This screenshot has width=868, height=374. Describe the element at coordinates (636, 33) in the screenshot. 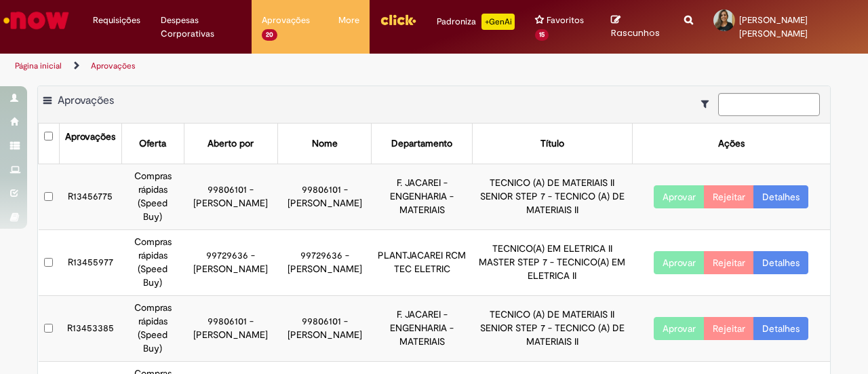

I see `span: Rascunhos` at that location.